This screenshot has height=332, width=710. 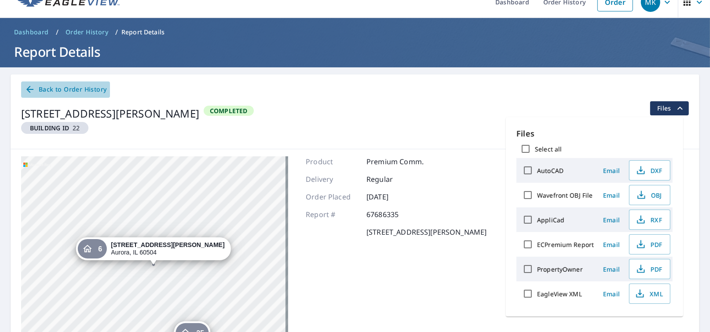 I want to click on h1: Report Details, so click(x=355, y=52).